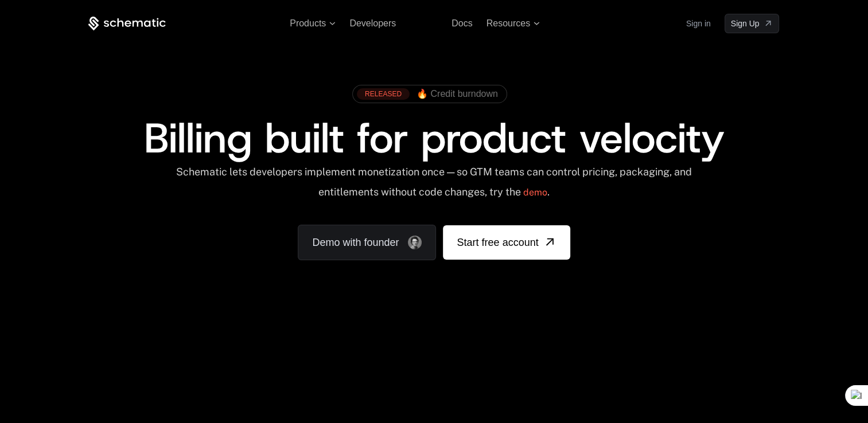 This screenshot has height=423, width=868. What do you see at coordinates (372, 23) in the screenshot?
I see `span: Developers` at bounding box center [372, 23].